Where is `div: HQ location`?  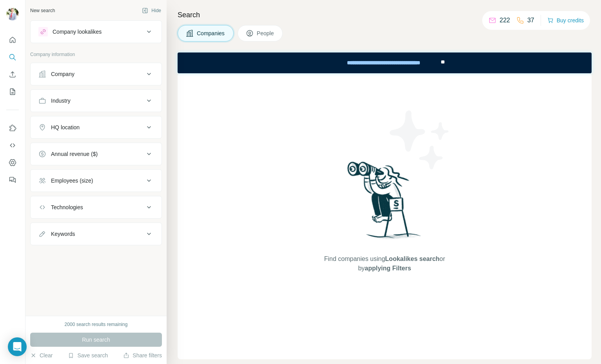 div: HQ location is located at coordinates (65, 127).